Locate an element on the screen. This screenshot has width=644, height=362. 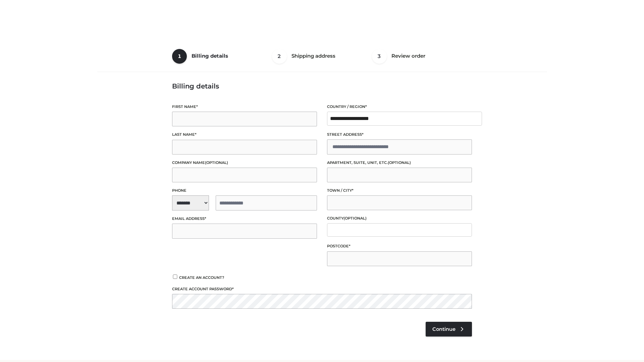
span: Continue is located at coordinates (444, 329).